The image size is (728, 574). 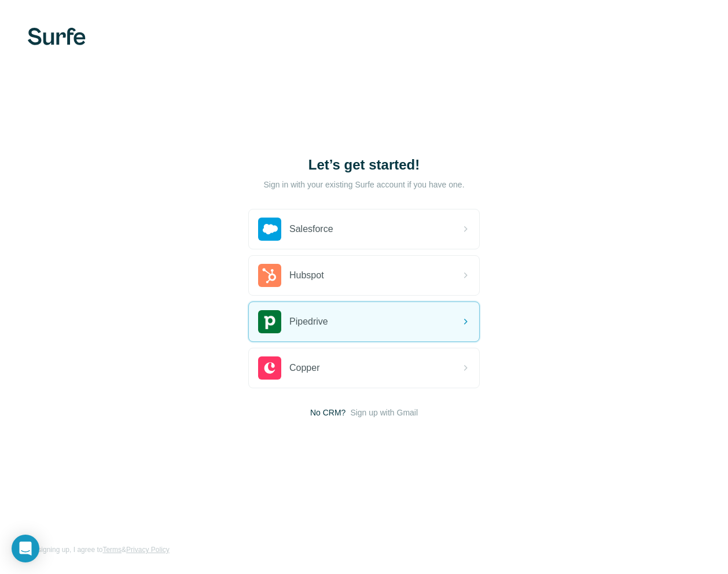 I want to click on img: pipedrive's logo, so click(x=270, y=322).